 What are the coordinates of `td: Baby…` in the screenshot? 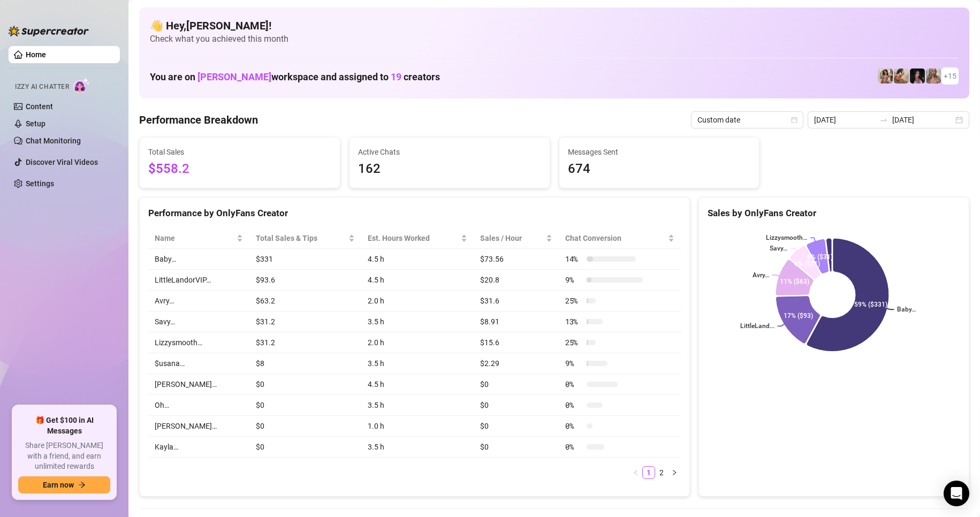 It's located at (199, 259).